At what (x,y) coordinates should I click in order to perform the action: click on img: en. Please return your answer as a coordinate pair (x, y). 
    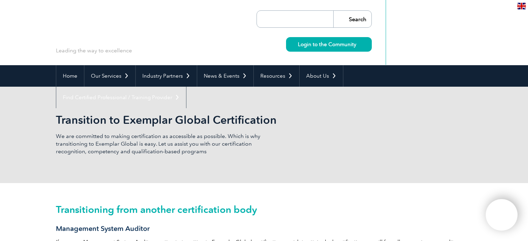
    Looking at the image, I should click on (521, 6).